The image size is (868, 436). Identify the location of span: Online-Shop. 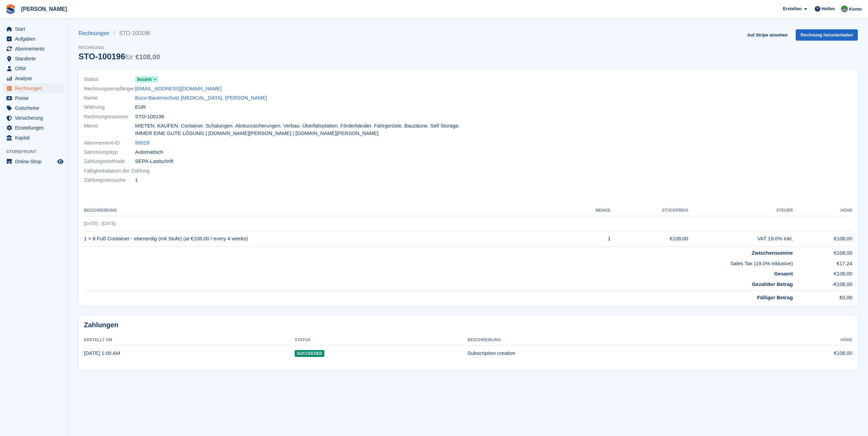
(35, 162).